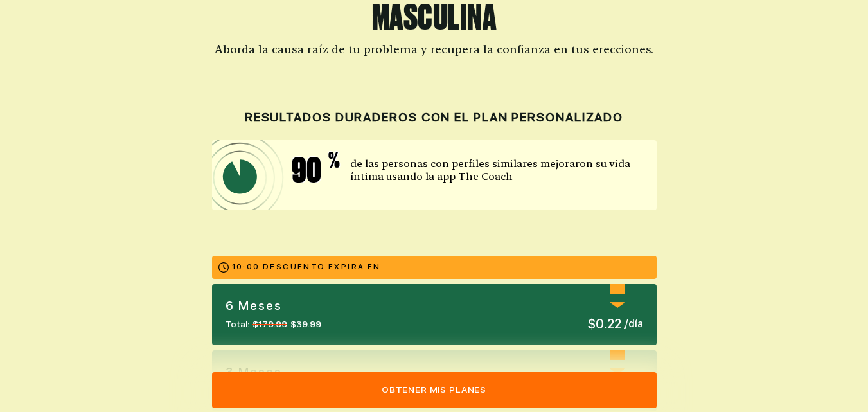 The image size is (868, 412). I want to click on font: Aborda la causa raíz de tu problema y recupera la confianza en tus erecciones., so click(434, 49).